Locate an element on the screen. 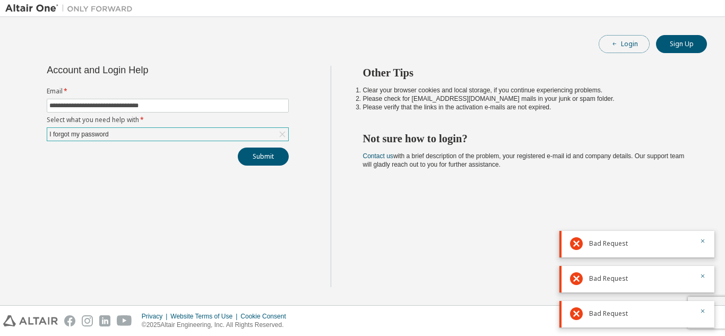 The height and width of the screenshot is (336, 725). span: with a brief description of the problem, your registered e-mail id and company details. Our suppo... is located at coordinates (524, 160).